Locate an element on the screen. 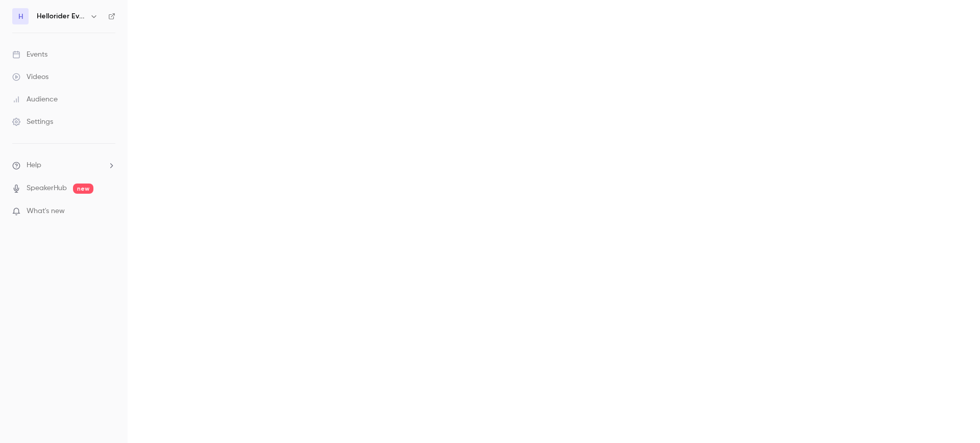  div: Settings is located at coordinates (32, 122).